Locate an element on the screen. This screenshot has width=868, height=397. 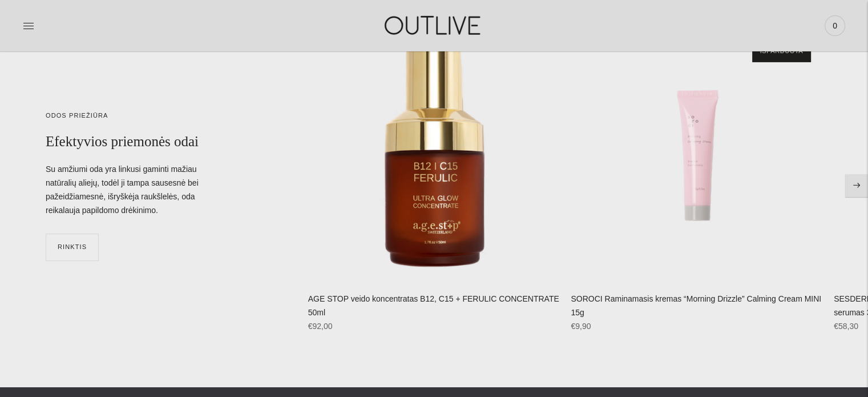
h2: Efektyvios priemonės odai is located at coordinates (137, 141).